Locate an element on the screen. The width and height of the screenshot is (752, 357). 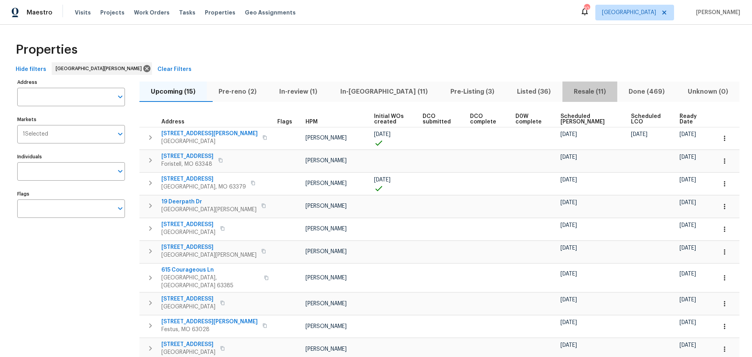
span: In-review (1) is located at coordinates (298, 92).